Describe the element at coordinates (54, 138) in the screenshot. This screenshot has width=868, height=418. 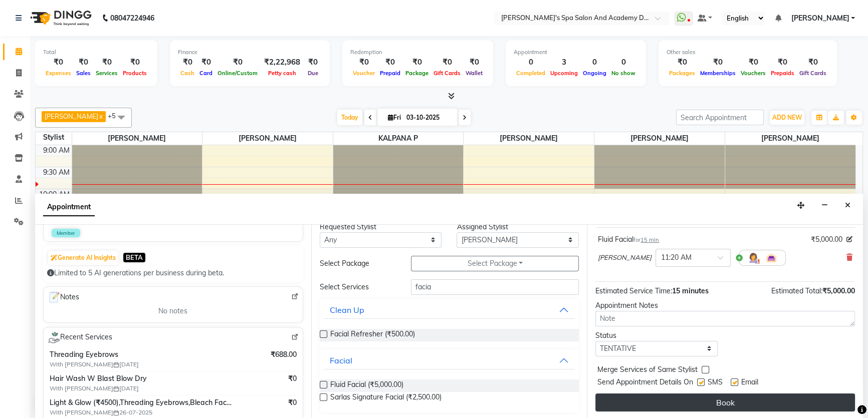
I see `div: Stylist` at that location.